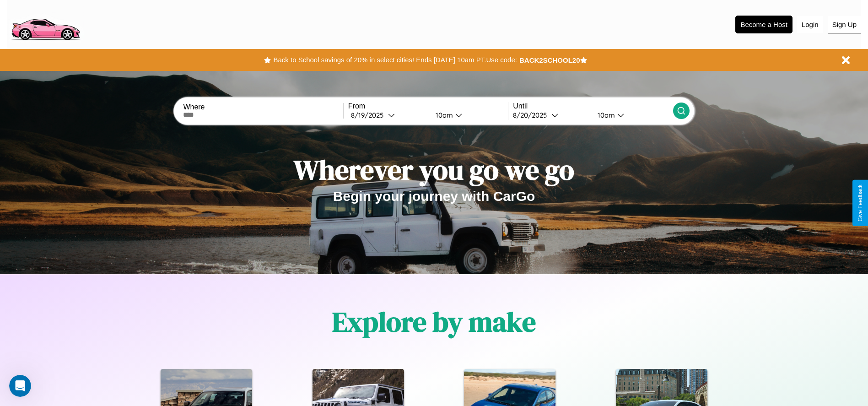 Image resolution: width=868 pixels, height=406 pixels. Describe the element at coordinates (434, 322) in the screenshot. I see `h1: Explore by make` at that location.